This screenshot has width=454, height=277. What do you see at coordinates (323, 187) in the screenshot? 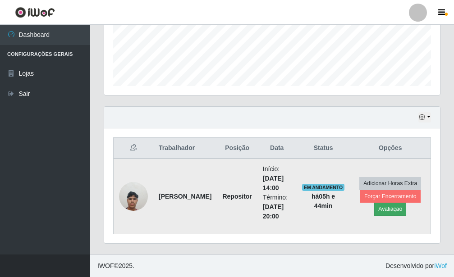
I see `span: EM ANDAMENTO` at bounding box center [323, 187].